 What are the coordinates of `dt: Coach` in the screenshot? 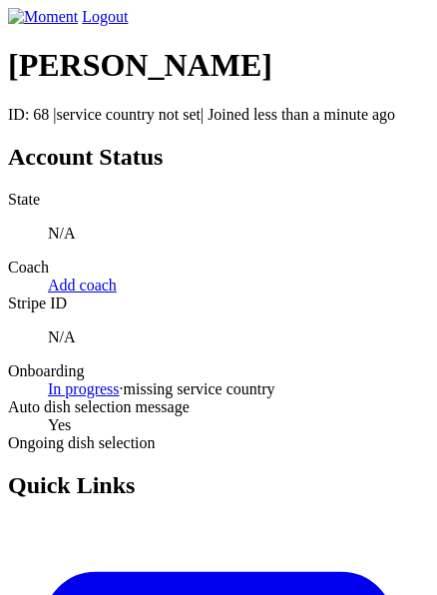 It's located at (219, 268).